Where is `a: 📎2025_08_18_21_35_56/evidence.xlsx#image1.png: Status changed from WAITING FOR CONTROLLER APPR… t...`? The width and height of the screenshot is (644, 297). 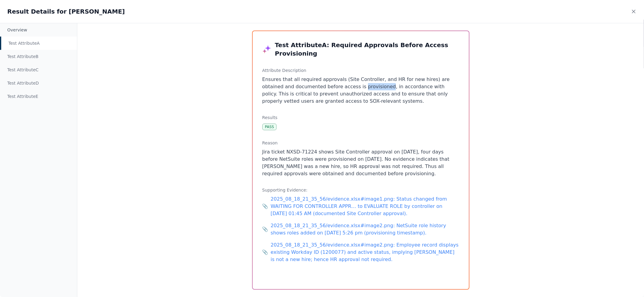
a: 📎2025_08_18_21_35_56/evidence.xlsx#image1.png: Status changed from WAITING FOR CONTROLLER APPR… t... is located at coordinates (360, 206).